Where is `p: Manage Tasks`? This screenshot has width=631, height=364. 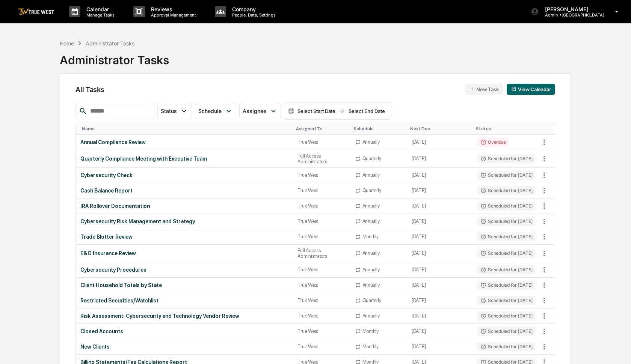 p: Manage Tasks is located at coordinates (99, 15).